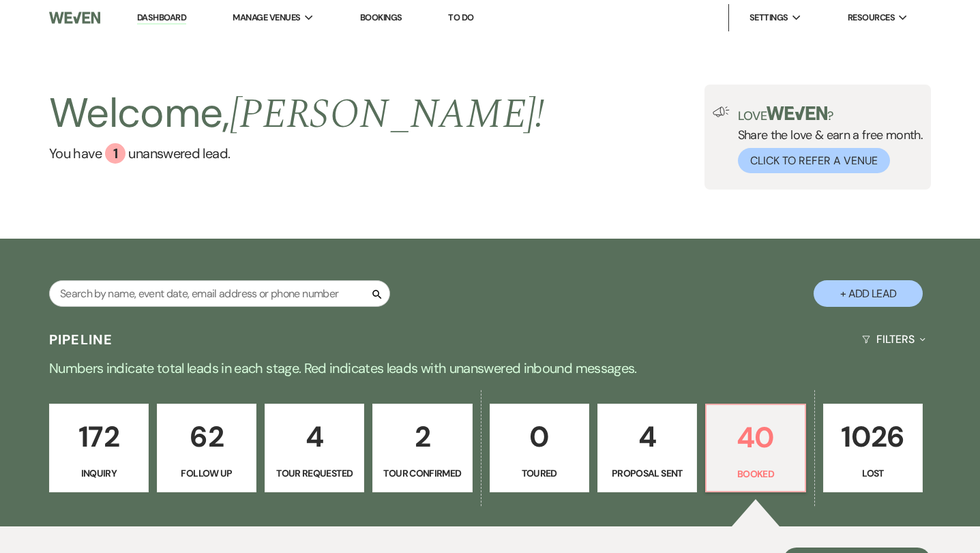 This screenshot has width=980, height=553. I want to click on button: + Add Lead, so click(868, 293).